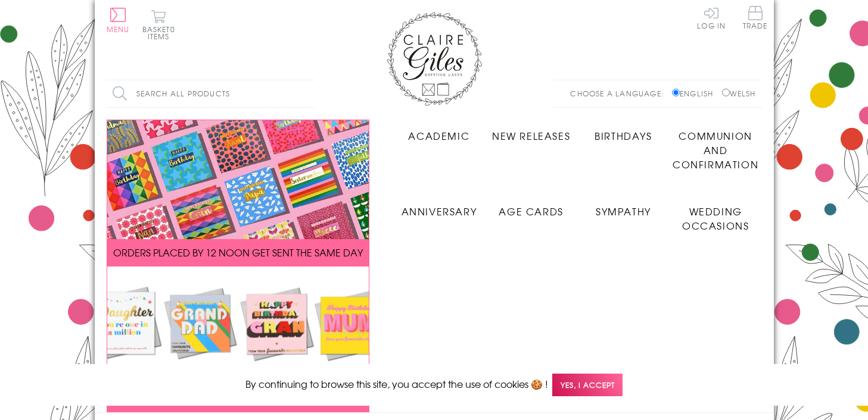 The image size is (868, 420). I want to click on span: Anniversary, so click(439, 211).